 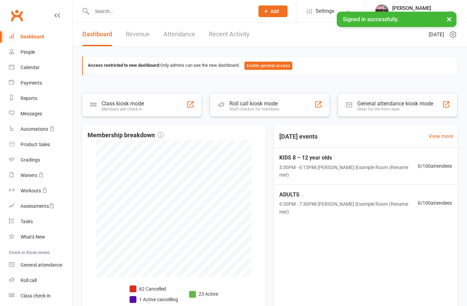 I want to click on a: Messages, so click(x=40, y=114).